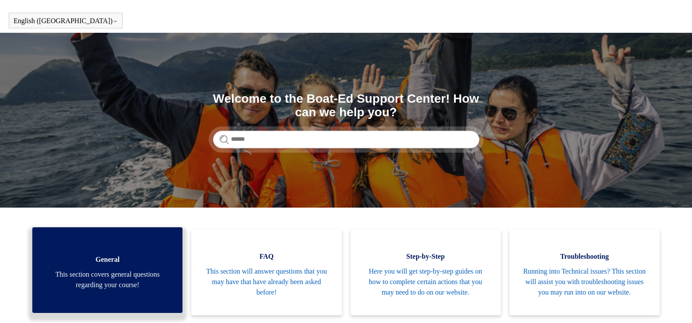 The width and height of the screenshot is (692, 323). What do you see at coordinates (346, 139) in the screenshot?
I see `input: Search` at bounding box center [346, 139].